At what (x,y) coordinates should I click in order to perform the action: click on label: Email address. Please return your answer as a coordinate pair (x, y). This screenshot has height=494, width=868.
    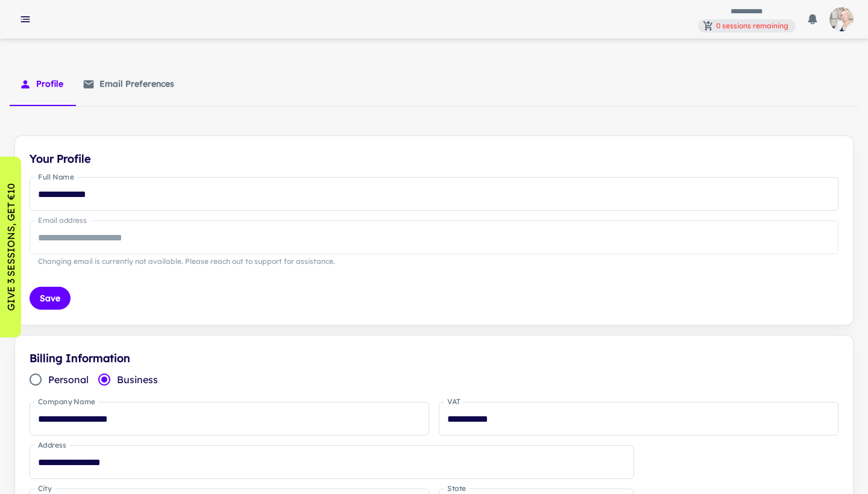
    Looking at the image, I should click on (62, 220).